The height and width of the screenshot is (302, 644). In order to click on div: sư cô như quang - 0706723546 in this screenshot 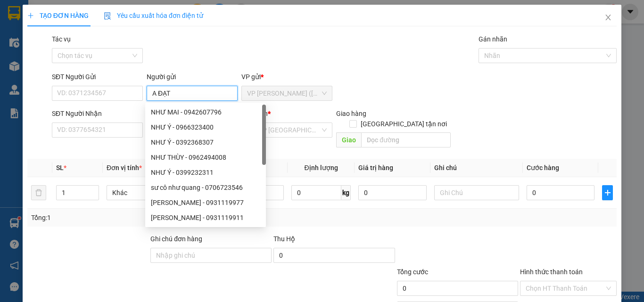, I will do `click(205, 187)`.